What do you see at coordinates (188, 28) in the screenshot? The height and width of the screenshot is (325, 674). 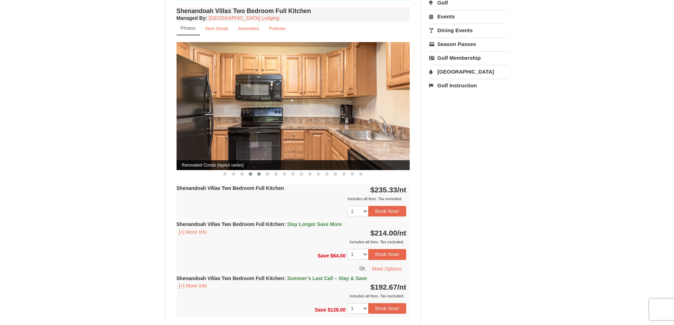 I see `a: Photos` at bounding box center [188, 28].